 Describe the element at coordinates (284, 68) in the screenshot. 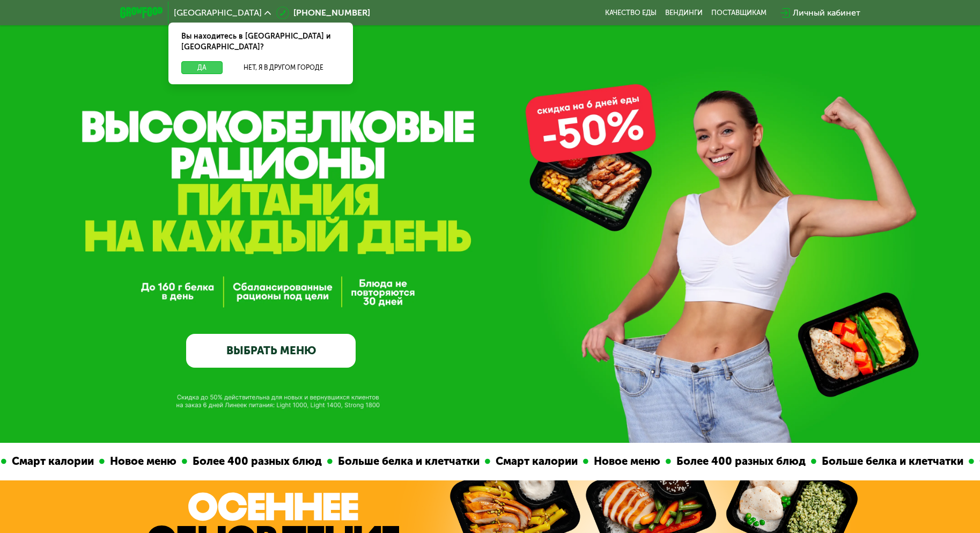

I see `button: Нет, я в другом городе` at that location.